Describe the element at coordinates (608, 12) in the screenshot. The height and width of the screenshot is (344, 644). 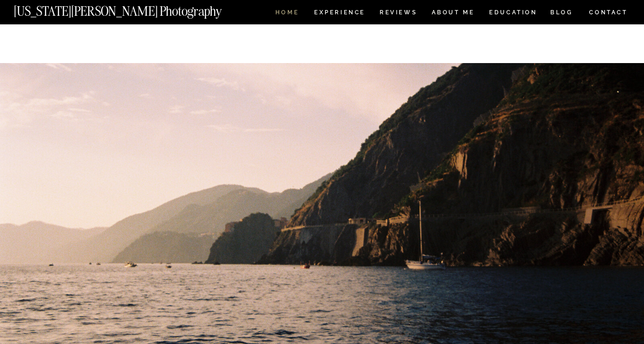
I see `nav: CONTACT` at that location.